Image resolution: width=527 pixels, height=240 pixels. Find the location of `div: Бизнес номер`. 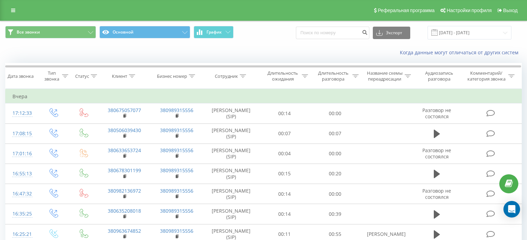

div: Бизнес номер is located at coordinates (172, 76).